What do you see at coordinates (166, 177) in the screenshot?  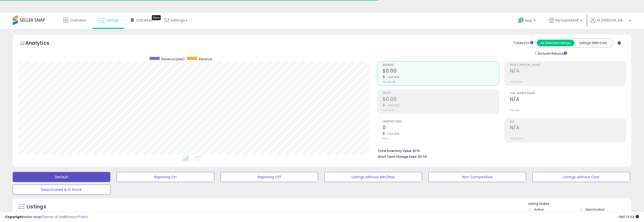 I see `button: Repricing On` at bounding box center [166, 177].